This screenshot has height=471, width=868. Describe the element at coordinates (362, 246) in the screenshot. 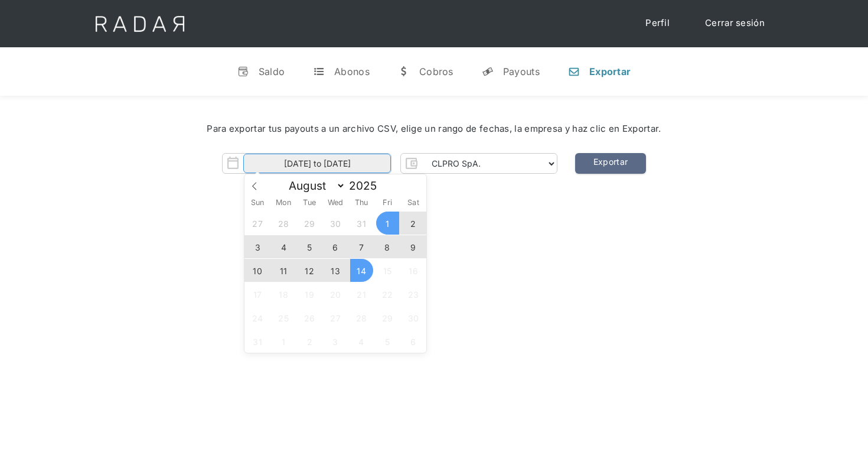

I see `span: August 7, 2025` at that location.